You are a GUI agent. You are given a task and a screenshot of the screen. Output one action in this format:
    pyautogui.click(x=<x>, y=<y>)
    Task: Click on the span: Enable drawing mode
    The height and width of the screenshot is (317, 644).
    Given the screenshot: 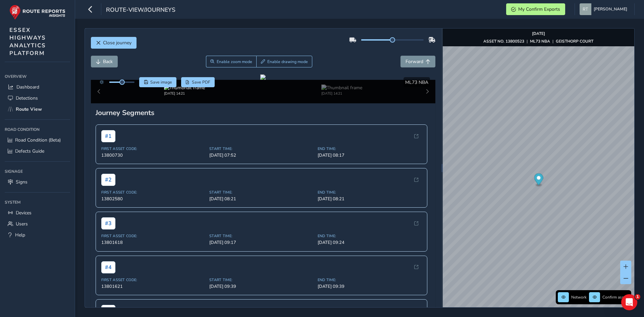 What is the action you would take?
    pyautogui.click(x=287, y=61)
    